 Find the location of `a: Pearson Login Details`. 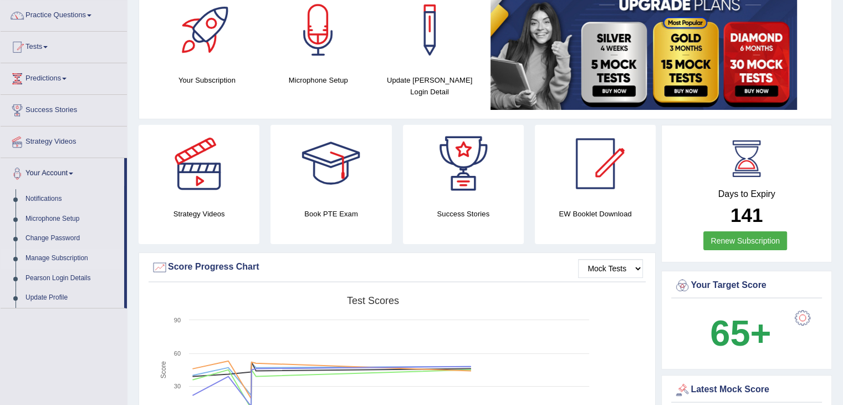

a: Pearson Login Details is located at coordinates (72, 278).